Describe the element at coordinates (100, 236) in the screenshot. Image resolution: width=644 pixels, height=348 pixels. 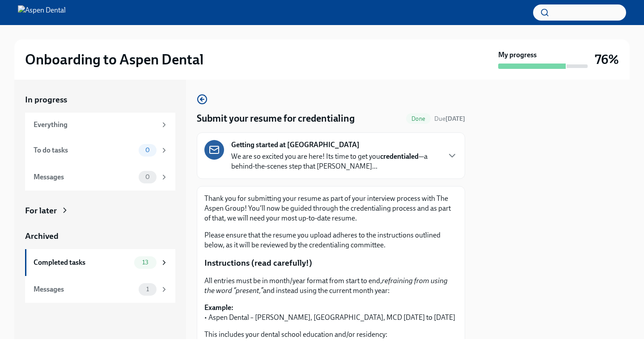
I see `div: Archived` at that location.